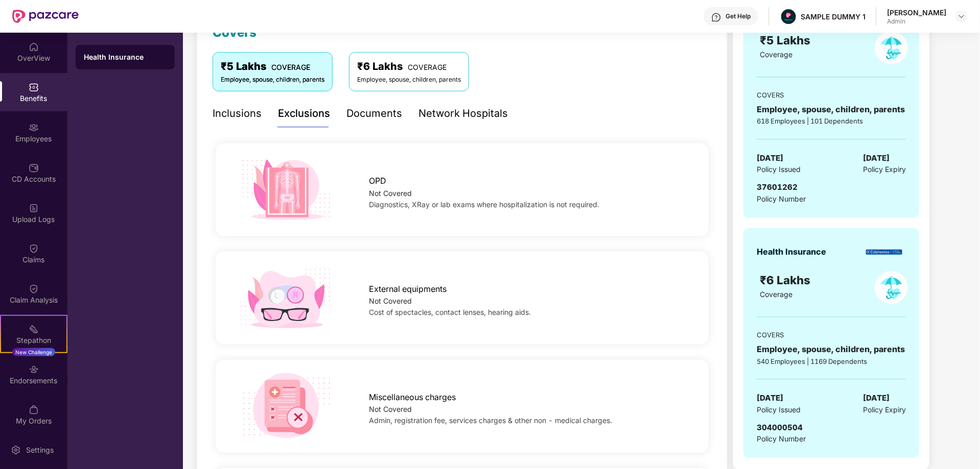 The image size is (980, 469). What do you see at coordinates (787, 280) in the screenshot?
I see `span: ₹6 Lakhs` at bounding box center [787, 280].